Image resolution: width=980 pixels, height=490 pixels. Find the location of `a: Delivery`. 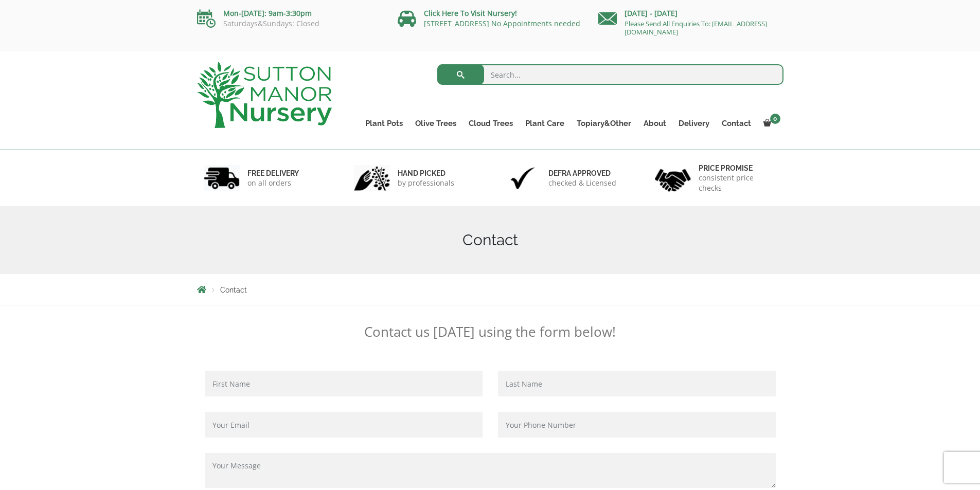

a: Delivery is located at coordinates (694, 124).